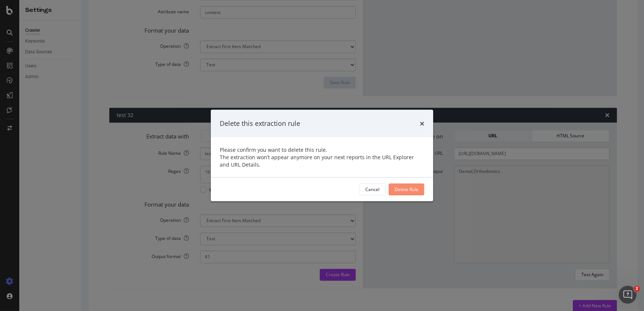 Image resolution: width=644 pixels, height=311 pixels. Describe the element at coordinates (422, 123) in the screenshot. I see `div: times` at that location.